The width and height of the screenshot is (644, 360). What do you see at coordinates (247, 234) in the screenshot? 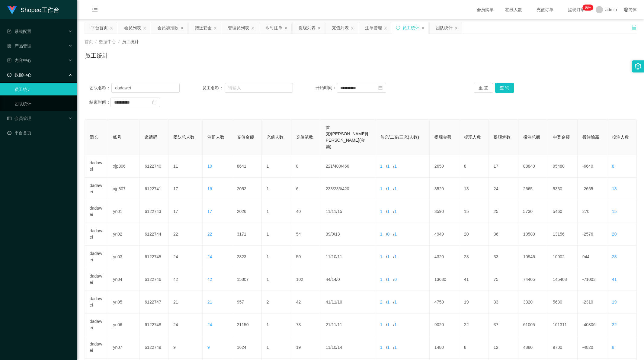
I see `td: 3171` at bounding box center [247, 234].